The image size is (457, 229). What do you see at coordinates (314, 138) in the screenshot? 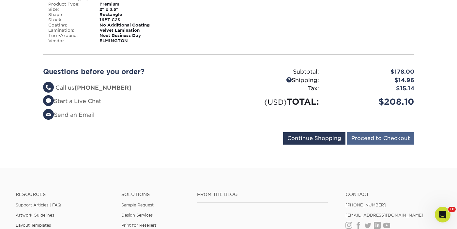
I see `input: Continue Shopping` at bounding box center [314, 138].